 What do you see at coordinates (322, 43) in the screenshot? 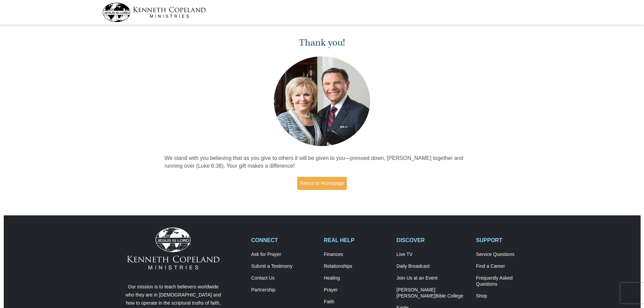
I see `h1: Thank you!` at bounding box center [322, 43].